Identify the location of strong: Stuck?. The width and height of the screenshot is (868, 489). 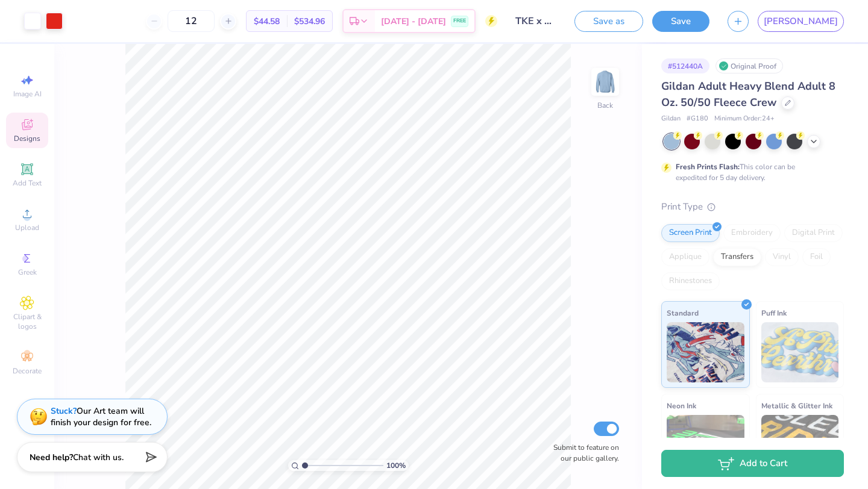
(63, 411).